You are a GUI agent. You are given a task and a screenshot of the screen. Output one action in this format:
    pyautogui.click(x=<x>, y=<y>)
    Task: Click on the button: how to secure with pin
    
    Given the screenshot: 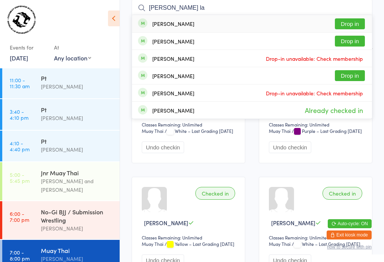 What is the action you would take?
    pyautogui.click(x=349, y=247)
    